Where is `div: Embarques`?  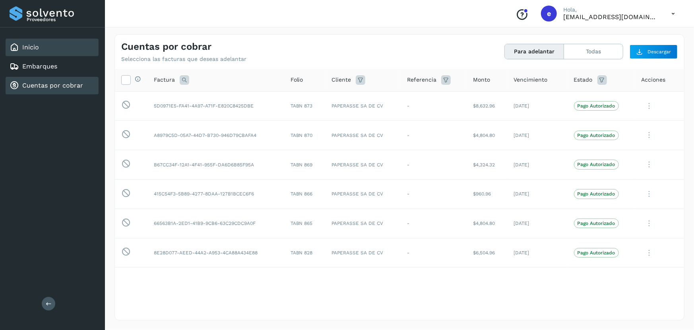 div: Embarques is located at coordinates (52, 66).